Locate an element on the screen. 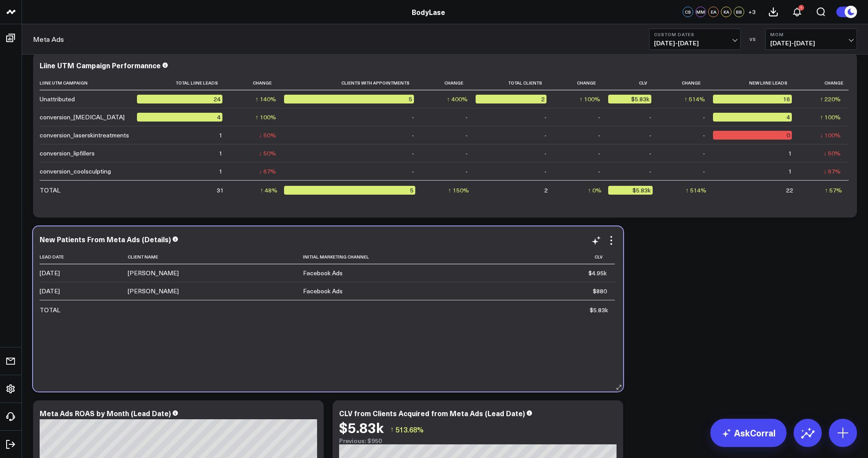 The height and width of the screenshot is (458, 868). th: Lead Date is located at coordinates (84, 257).